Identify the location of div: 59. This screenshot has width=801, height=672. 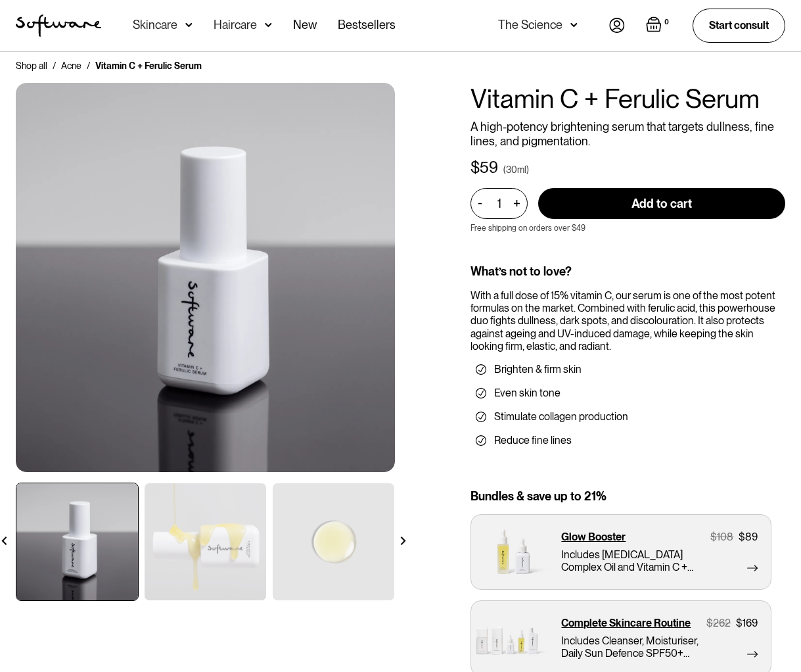
(489, 167).